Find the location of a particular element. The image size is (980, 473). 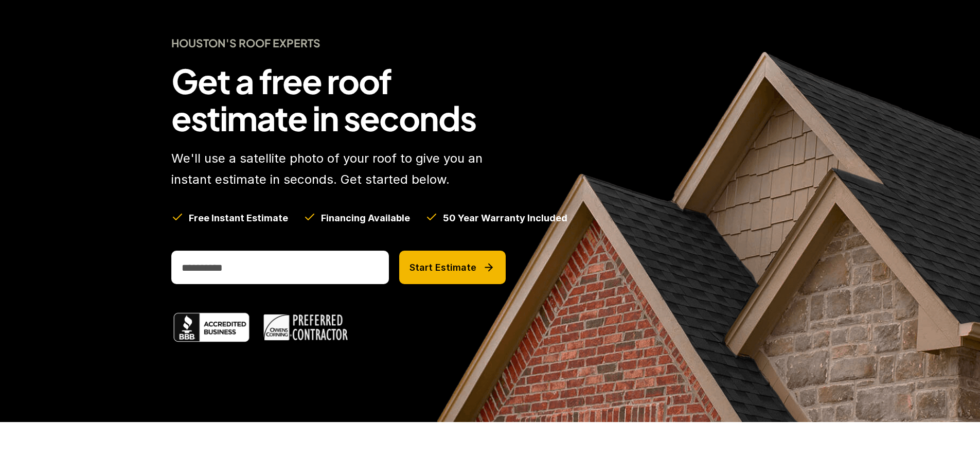

h5: 50 Year Warranty Included is located at coordinates (505, 217).